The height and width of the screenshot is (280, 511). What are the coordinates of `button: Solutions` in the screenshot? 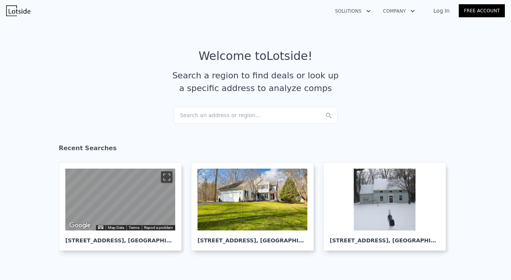 It's located at (353, 11).